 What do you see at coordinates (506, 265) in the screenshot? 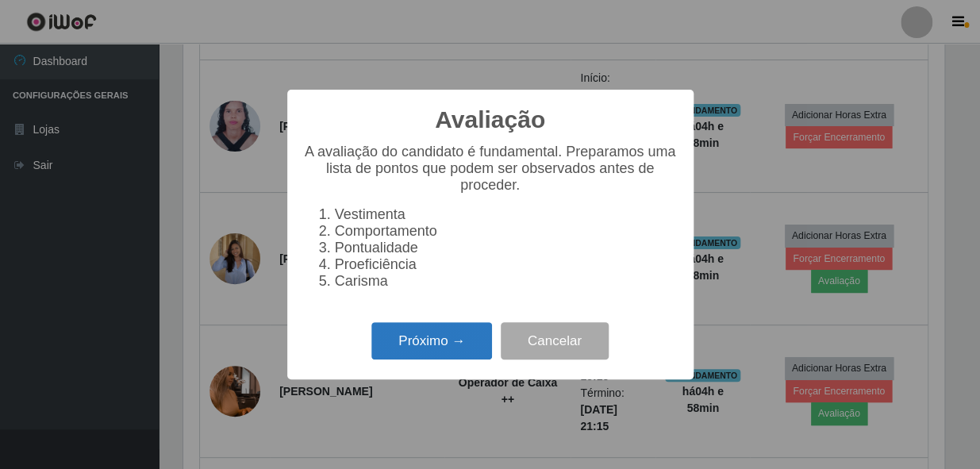
I see `li: Proeficiência` at bounding box center [506, 265].